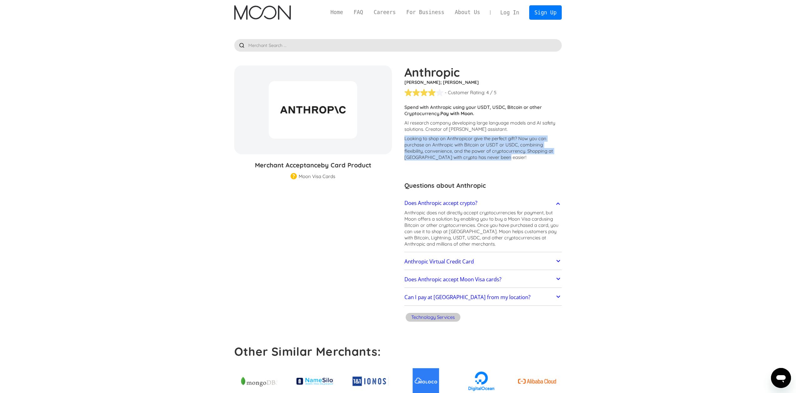 Image resolution: width=796 pixels, height=393 pixels. I want to click on a: For Business, so click(425, 12).